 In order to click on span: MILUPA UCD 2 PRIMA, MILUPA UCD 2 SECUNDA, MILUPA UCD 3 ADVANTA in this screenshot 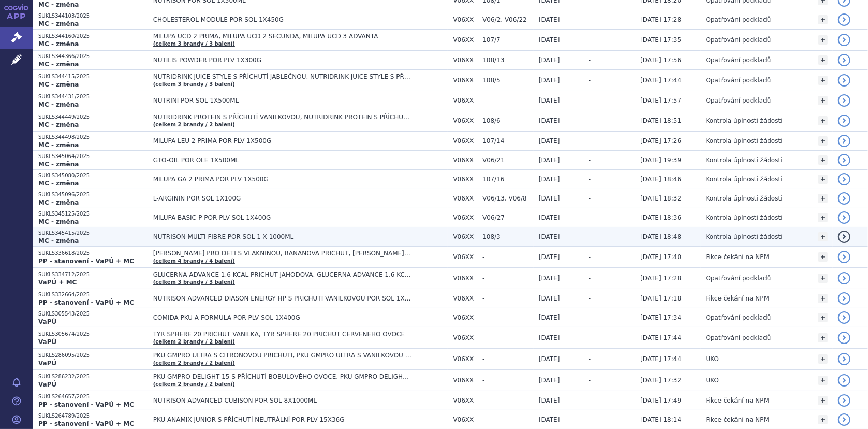, I will do `click(282, 37)`.